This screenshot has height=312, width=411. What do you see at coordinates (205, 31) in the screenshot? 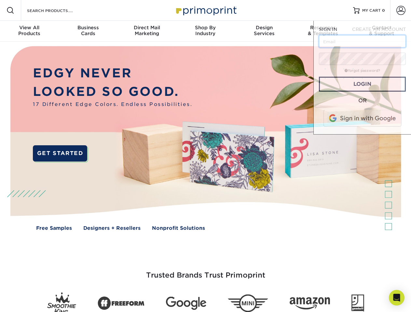
I see `div: Industry` at bounding box center [205, 31].